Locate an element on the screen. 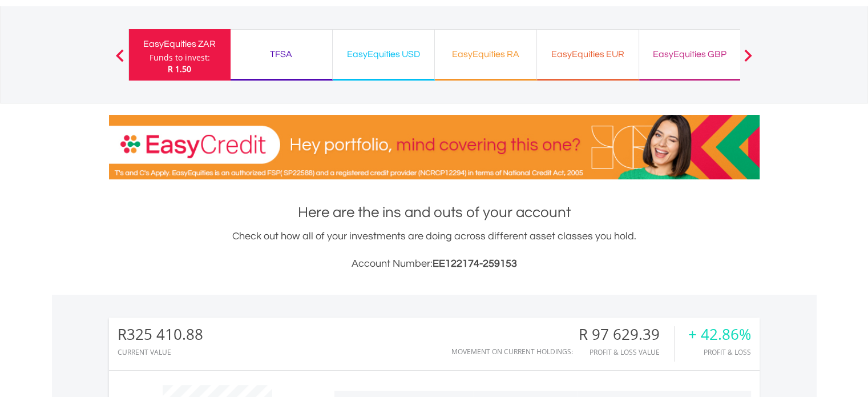 Image resolution: width=868 pixels, height=397 pixels. span: EE122174-259153 is located at coordinates (475, 263).